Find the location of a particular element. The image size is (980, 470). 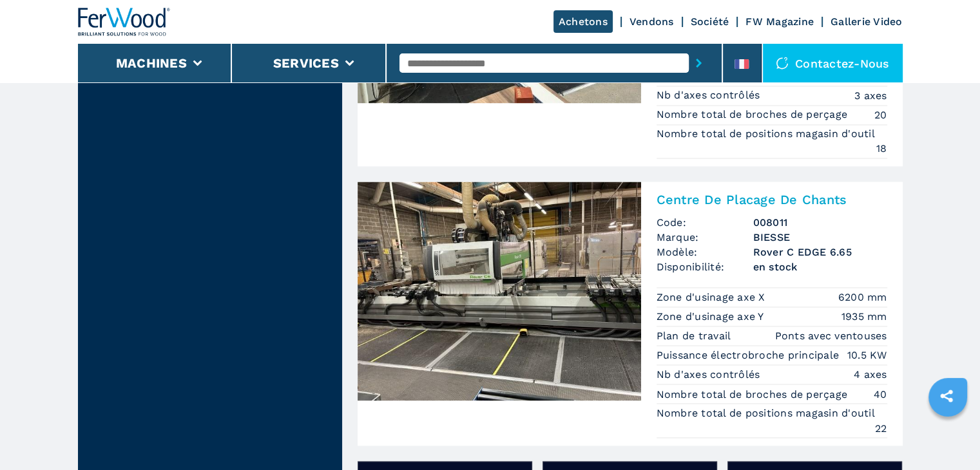

a: Achetons is located at coordinates (583, 22).